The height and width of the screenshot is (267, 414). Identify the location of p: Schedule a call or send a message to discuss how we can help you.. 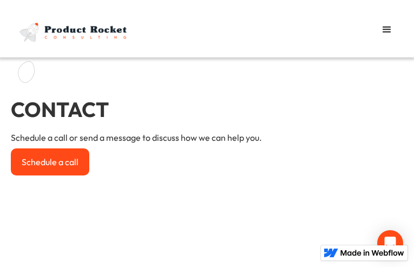
(137, 138).